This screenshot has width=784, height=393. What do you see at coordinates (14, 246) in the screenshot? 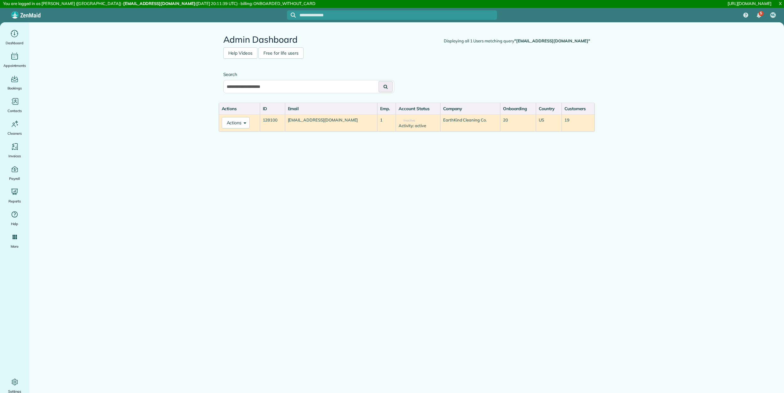
I see `span: More` at bounding box center [14, 246].